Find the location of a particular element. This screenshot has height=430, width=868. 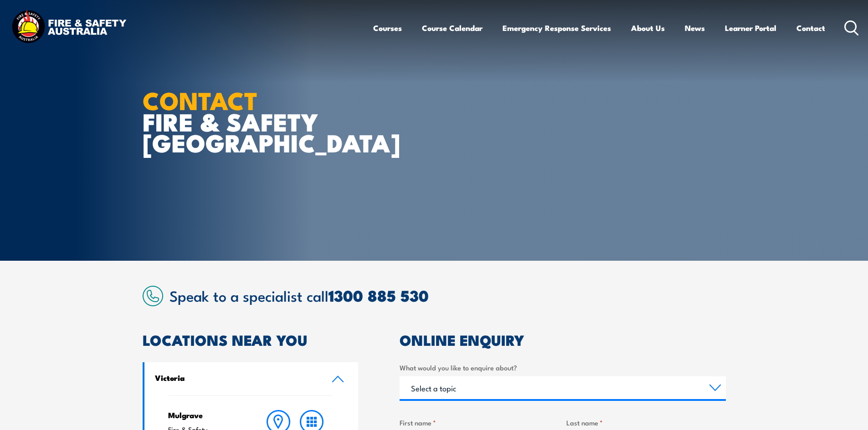

label: Last name is located at coordinates (646, 423).